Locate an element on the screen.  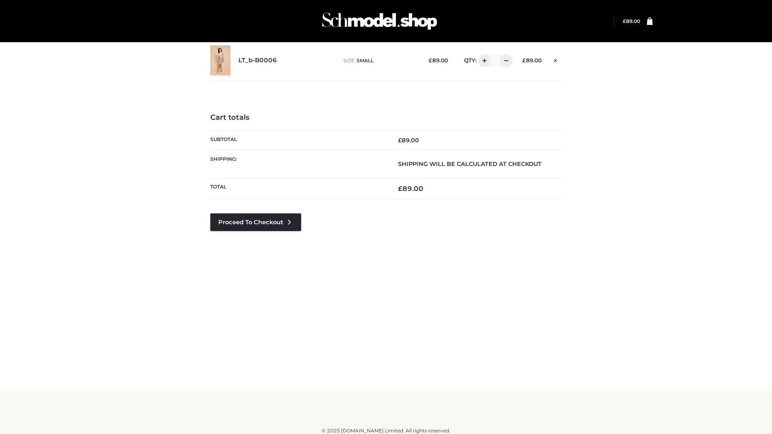
a: Remove this item is located at coordinates (555, 59).